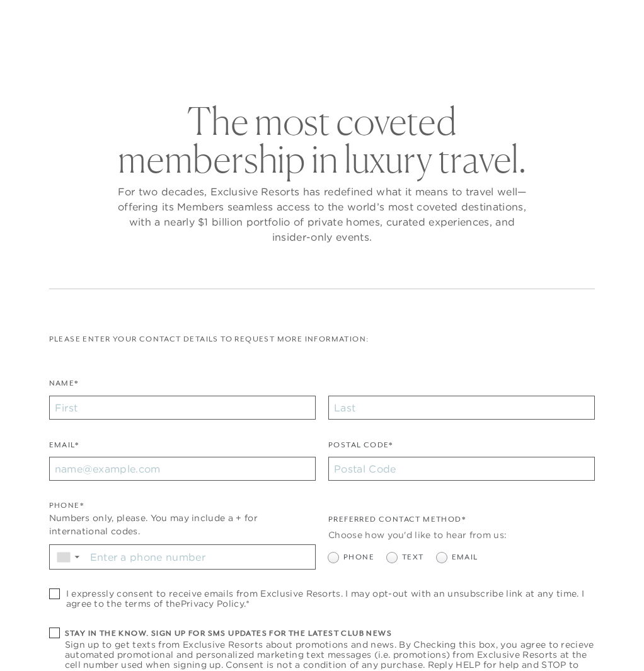 The height and width of the screenshot is (671, 644). What do you see at coordinates (412, 557) in the screenshot?
I see `span: Text` at bounding box center [412, 557].